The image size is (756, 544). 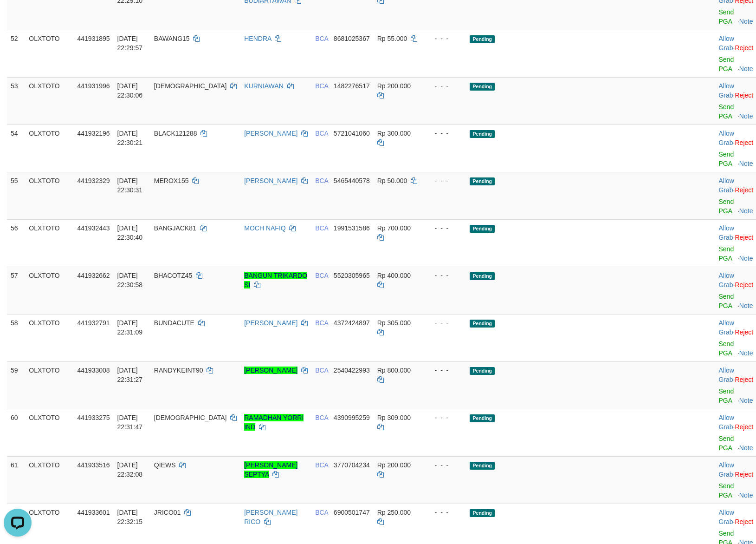 What do you see at coordinates (16, 243) in the screenshot?
I see `td: 56` at bounding box center [16, 243].